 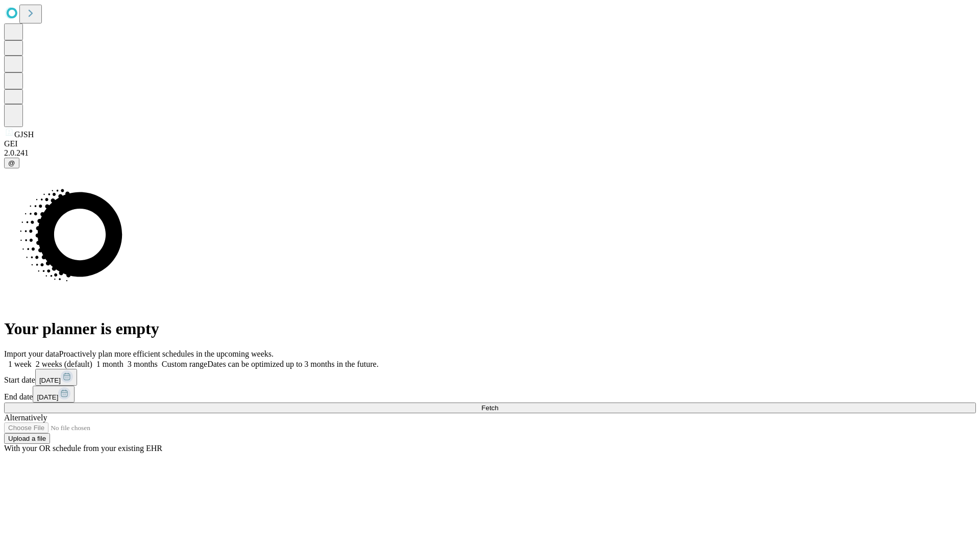 I want to click on span: 1 month, so click(x=110, y=364).